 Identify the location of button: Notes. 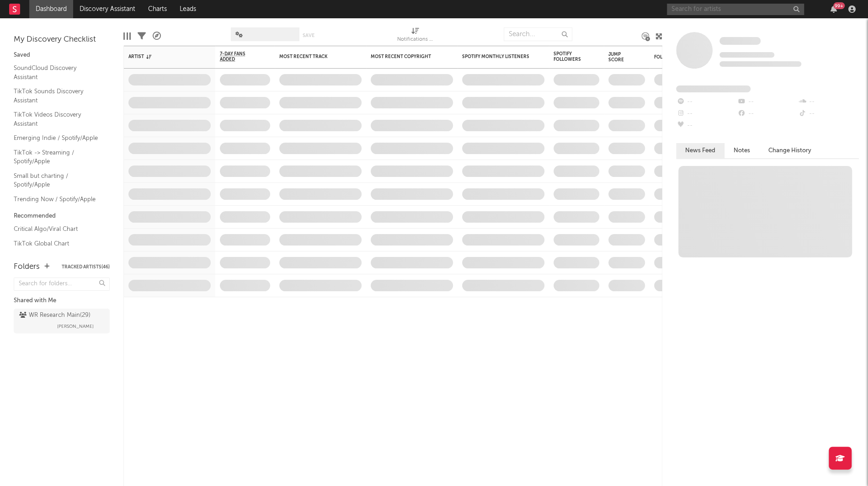
(742, 150).